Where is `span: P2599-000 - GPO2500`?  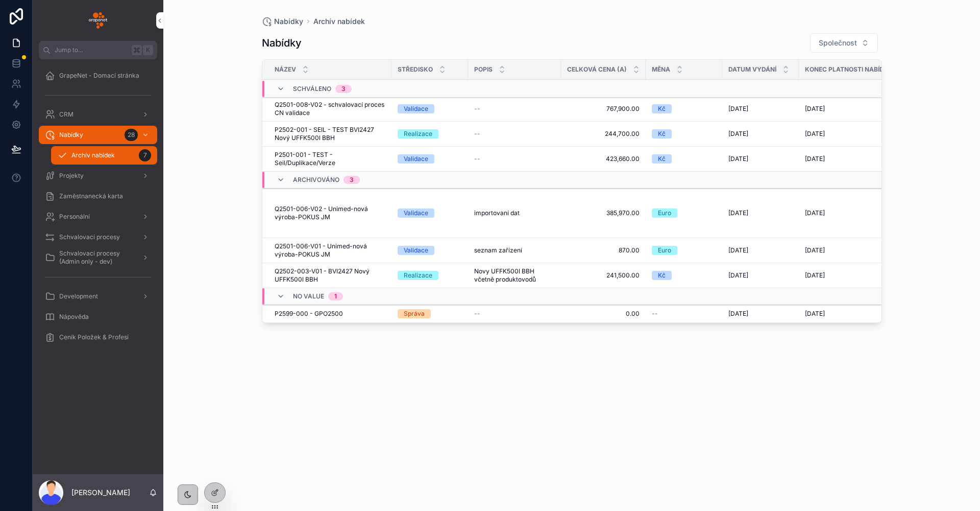 span: P2599-000 - GPO2500 is located at coordinates (309, 314).